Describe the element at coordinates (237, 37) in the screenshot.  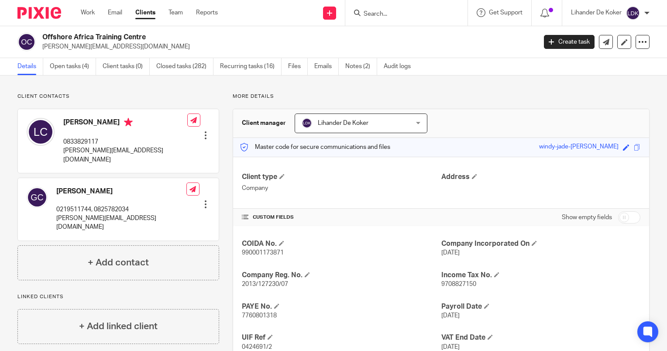
I see `h2: Offshore Africa Training Centre` at that location.